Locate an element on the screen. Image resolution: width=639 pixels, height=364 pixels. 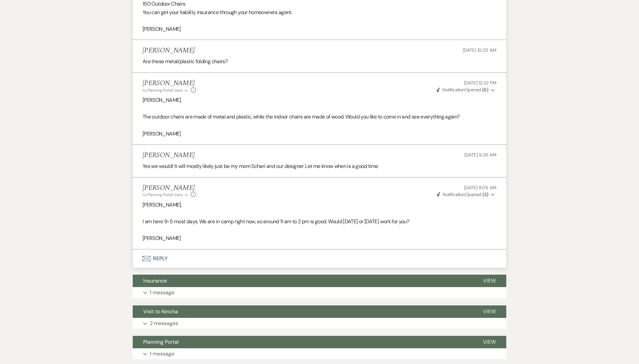
p: 2 messages is located at coordinates (164, 324).